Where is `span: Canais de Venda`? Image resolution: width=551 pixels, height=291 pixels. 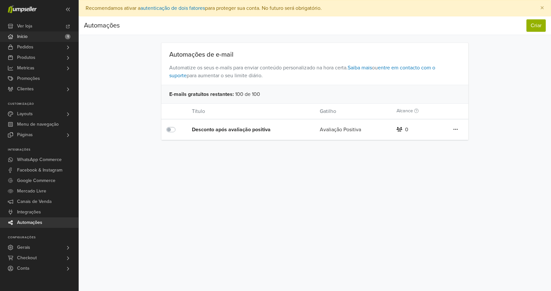 span: Canais de Venda is located at coordinates (34, 202).